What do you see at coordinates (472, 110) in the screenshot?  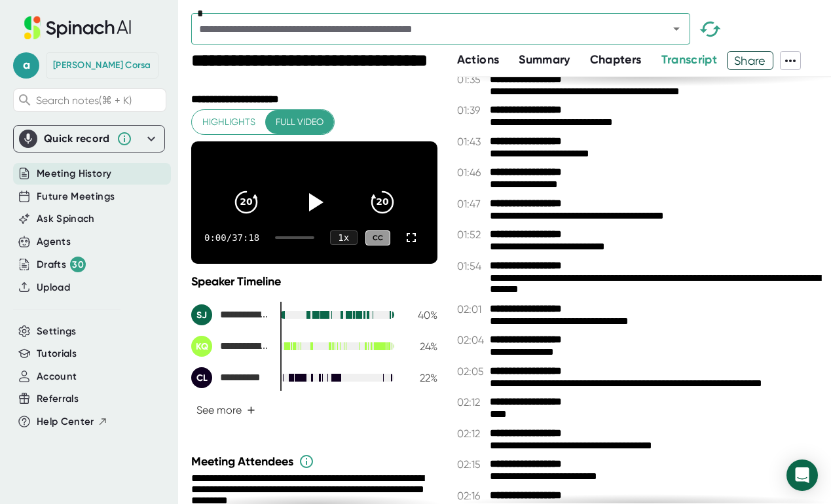 I see `span: 01:39` at bounding box center [472, 110].